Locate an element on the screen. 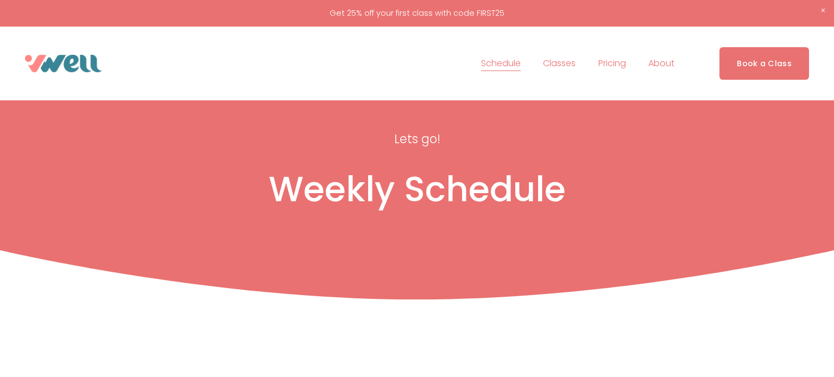  a: VWell is located at coordinates (64, 64).